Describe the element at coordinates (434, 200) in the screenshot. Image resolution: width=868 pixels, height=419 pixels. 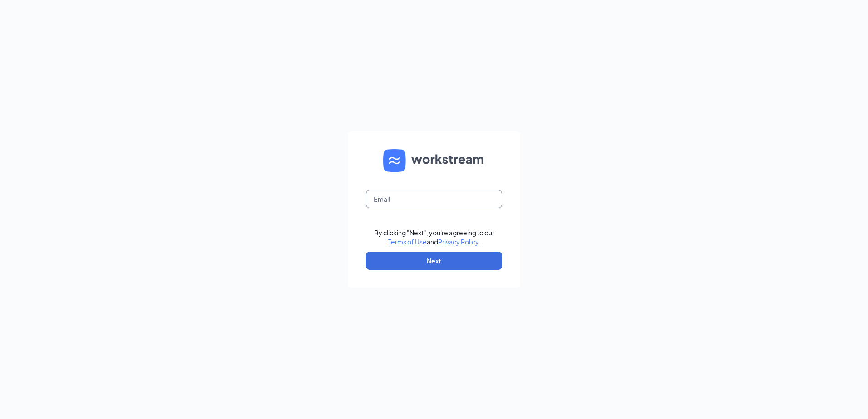
I see `input: Email` at that location.